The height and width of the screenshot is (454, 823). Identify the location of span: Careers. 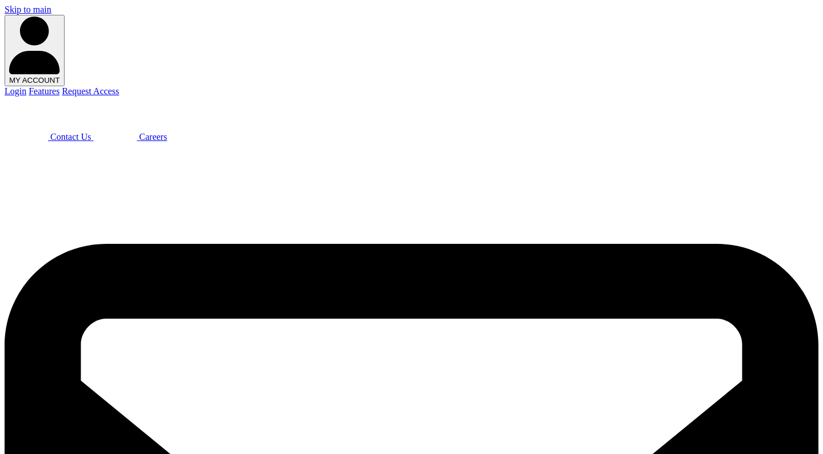
(153, 137).